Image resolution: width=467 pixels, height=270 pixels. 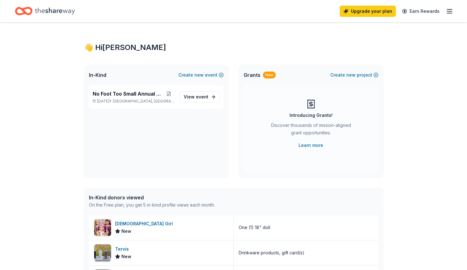 What do you see at coordinates (196, 97) in the screenshot?
I see `span: View` at bounding box center [196, 97].